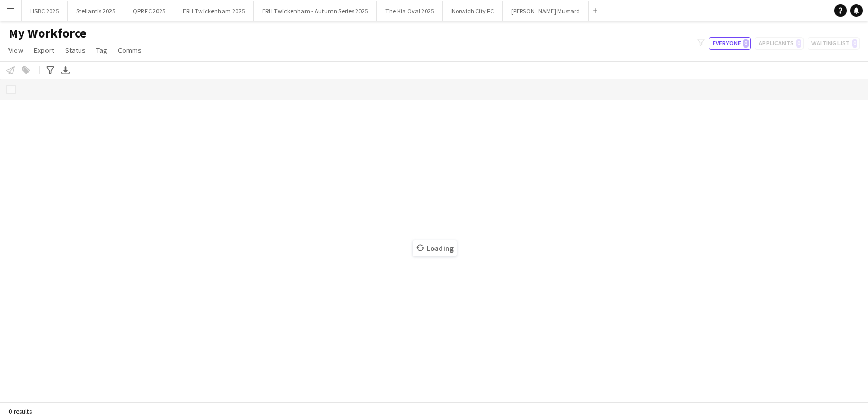 Image resolution: width=868 pixels, height=420 pixels. I want to click on button: Norwich City FC, so click(472, 10).